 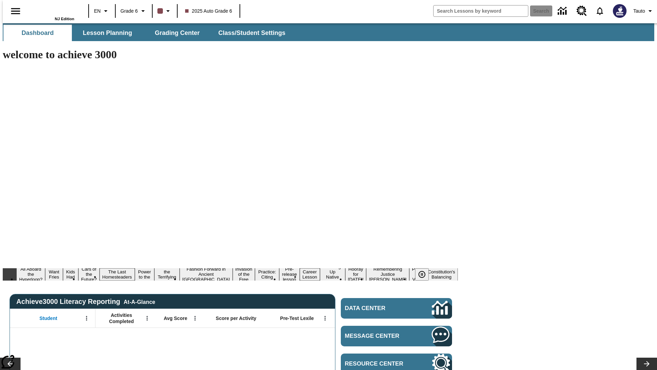 What do you see at coordinates (417, 274) in the screenshot?
I see `button: Slide 16 Point of View` at bounding box center [417, 274].